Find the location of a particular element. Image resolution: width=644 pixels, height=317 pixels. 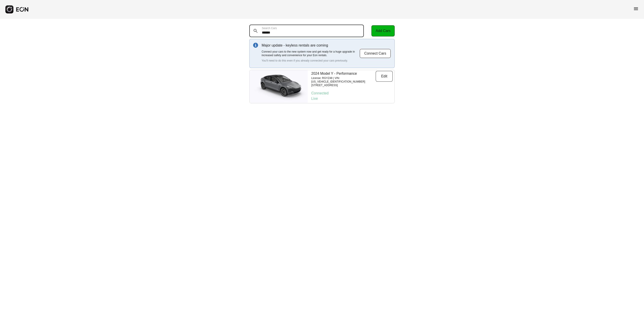

label: Search Cars is located at coordinates (269, 28).